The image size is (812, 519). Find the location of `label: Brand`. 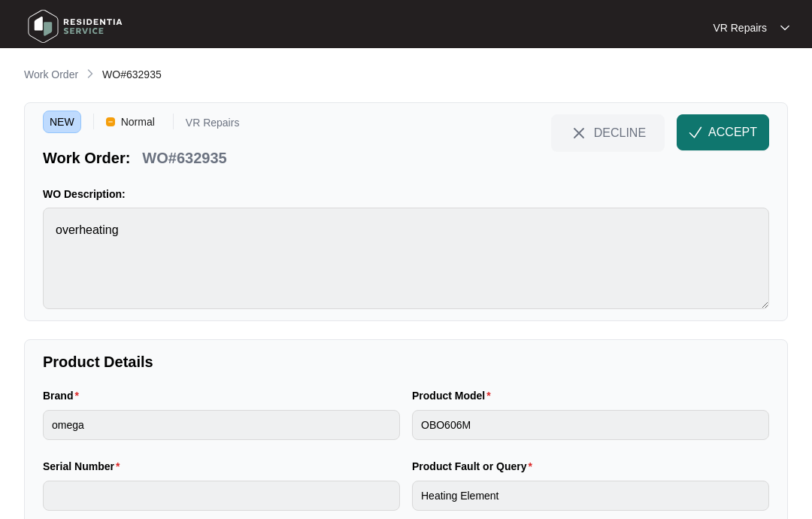

label: Brand is located at coordinates (64, 396).